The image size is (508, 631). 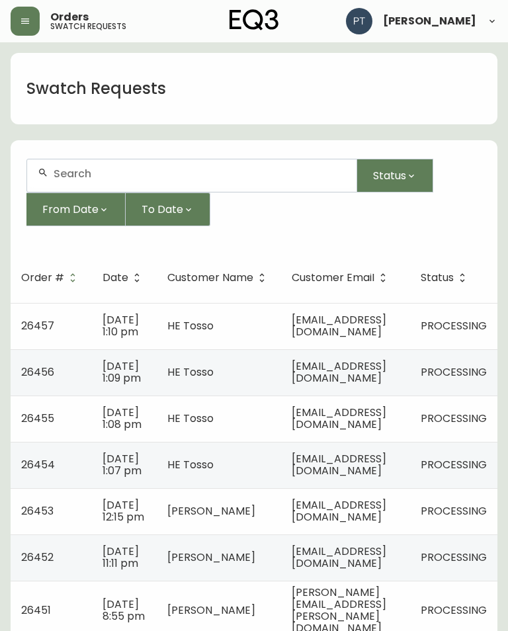 What do you see at coordinates (37, 557) in the screenshot?
I see `span: 26452` at bounding box center [37, 557].